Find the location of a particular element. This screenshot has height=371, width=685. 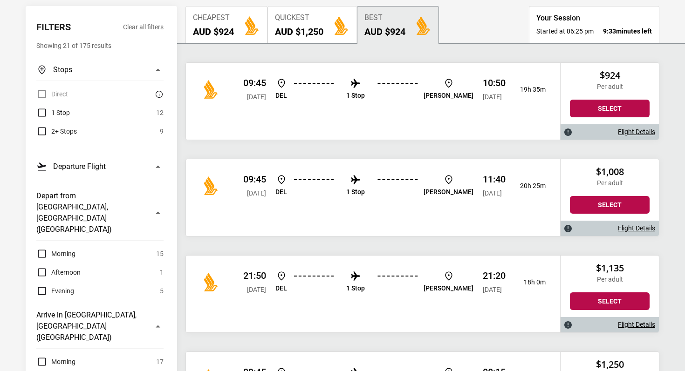

span: 5 is located at coordinates (162, 291).